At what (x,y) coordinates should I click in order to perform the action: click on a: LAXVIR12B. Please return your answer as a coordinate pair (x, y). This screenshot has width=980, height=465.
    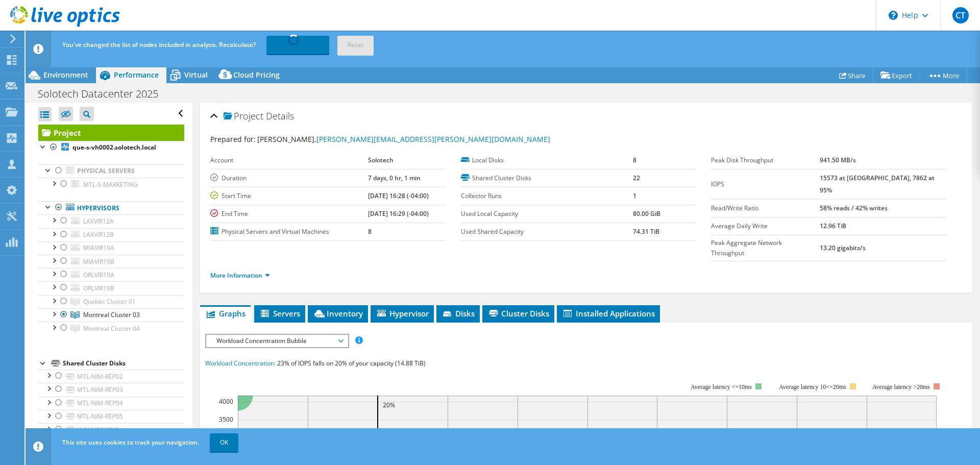
    Looking at the image, I should click on (111, 235).